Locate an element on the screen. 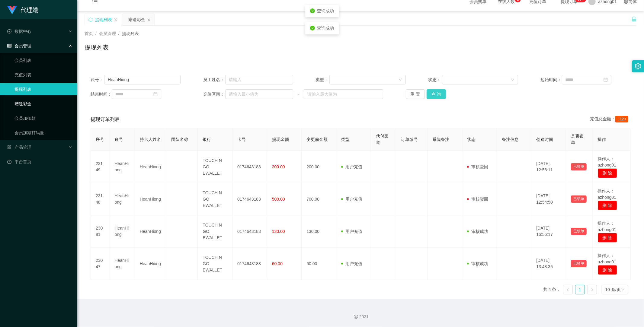 This screenshot has width=644, height=327. h1: 提现列表 is located at coordinates (96, 47).